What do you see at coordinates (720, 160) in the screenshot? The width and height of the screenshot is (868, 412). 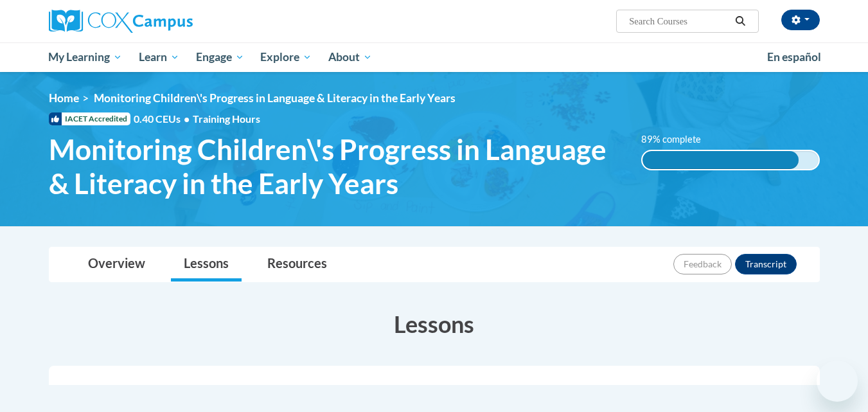 I see `div: 89% complete` at bounding box center [720, 160].